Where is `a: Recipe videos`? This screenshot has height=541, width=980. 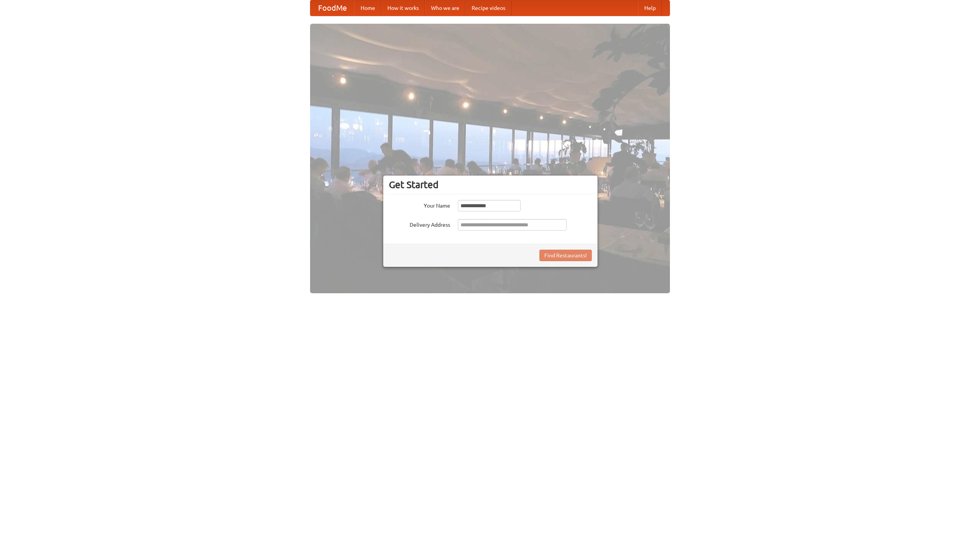 a: Recipe videos is located at coordinates (488, 8).